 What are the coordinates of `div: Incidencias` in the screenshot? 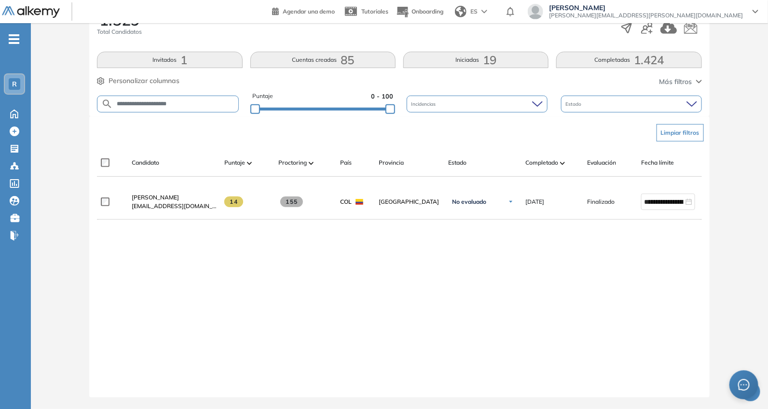 It's located at (477, 104).